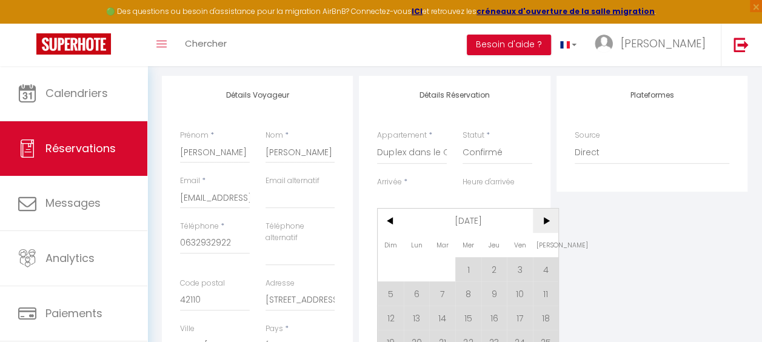 Image resolution: width=762 pixels, height=342 pixels. Describe the element at coordinates (565, 11) in the screenshot. I see `a: créneaux d'ouverture de la salle migration` at that location.